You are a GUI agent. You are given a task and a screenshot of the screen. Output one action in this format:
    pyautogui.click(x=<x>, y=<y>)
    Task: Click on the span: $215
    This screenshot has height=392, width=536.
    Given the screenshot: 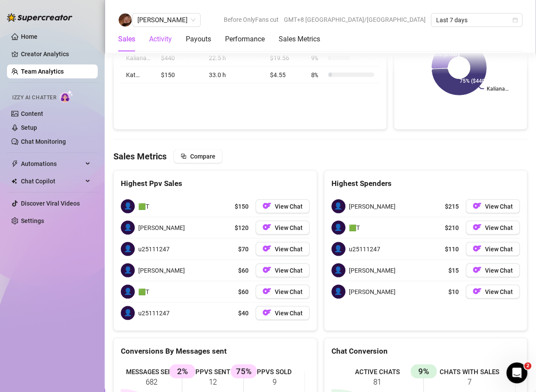 What is the action you would take?
    pyautogui.click(x=452, y=206)
    